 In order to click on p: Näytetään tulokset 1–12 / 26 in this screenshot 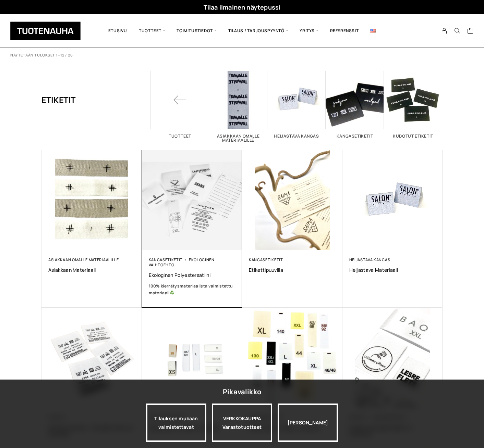, I will do `click(41, 55)`.